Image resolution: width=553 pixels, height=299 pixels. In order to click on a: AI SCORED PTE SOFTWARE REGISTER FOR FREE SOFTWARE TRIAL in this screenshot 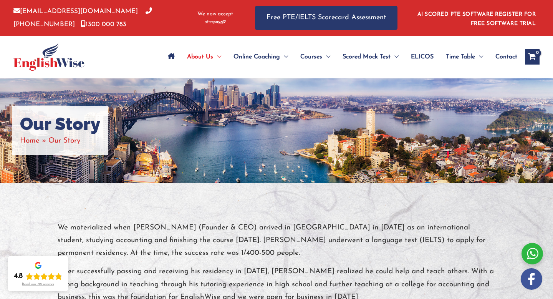, I will do `click(476, 19)`.